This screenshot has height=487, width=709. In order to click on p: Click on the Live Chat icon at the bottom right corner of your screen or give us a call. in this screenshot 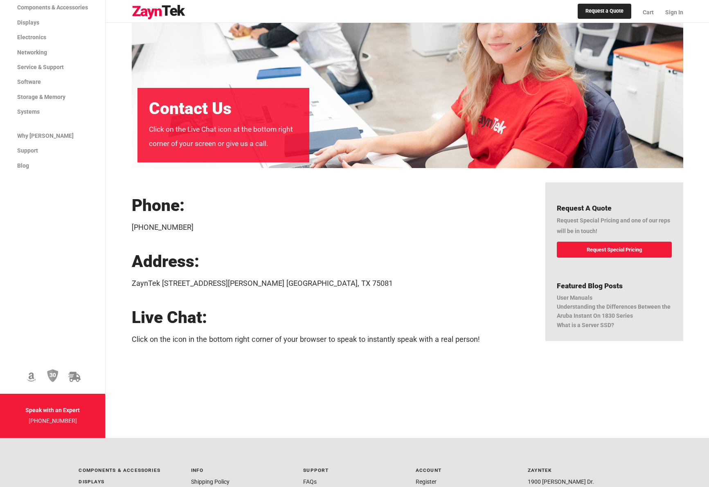, I will do `click(223, 137)`.